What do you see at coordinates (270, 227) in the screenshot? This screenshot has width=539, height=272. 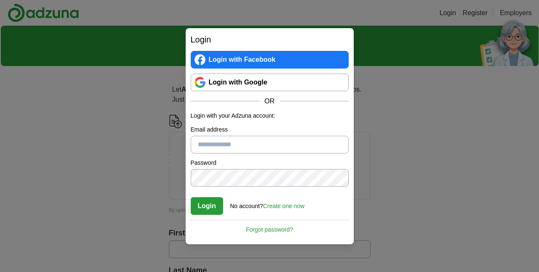 I see `a: Forgot password?` at bounding box center [270, 227].